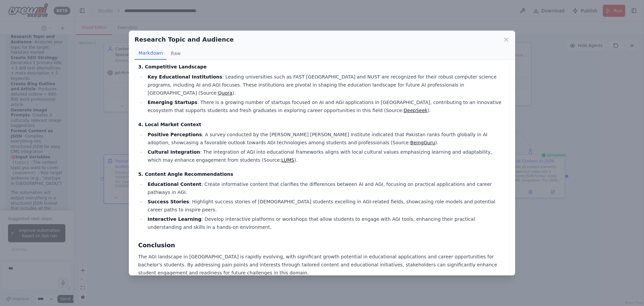 The height and width of the screenshot is (306, 644). What do you see at coordinates (184, 39) in the screenshot?
I see `h2: Research Topic and Audience` at bounding box center [184, 39].